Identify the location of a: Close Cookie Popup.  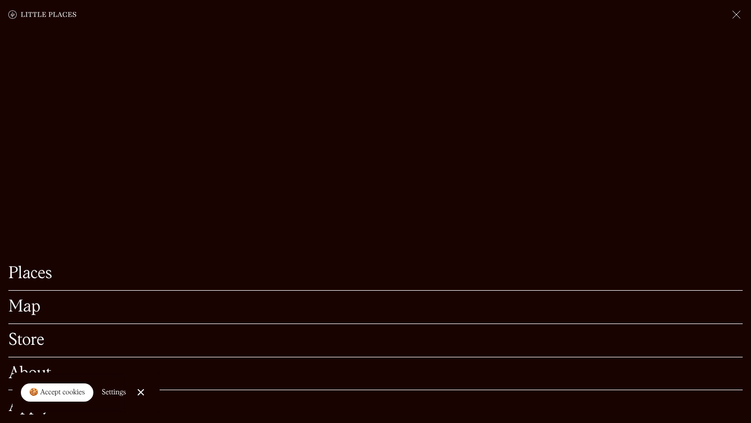
(141, 393).